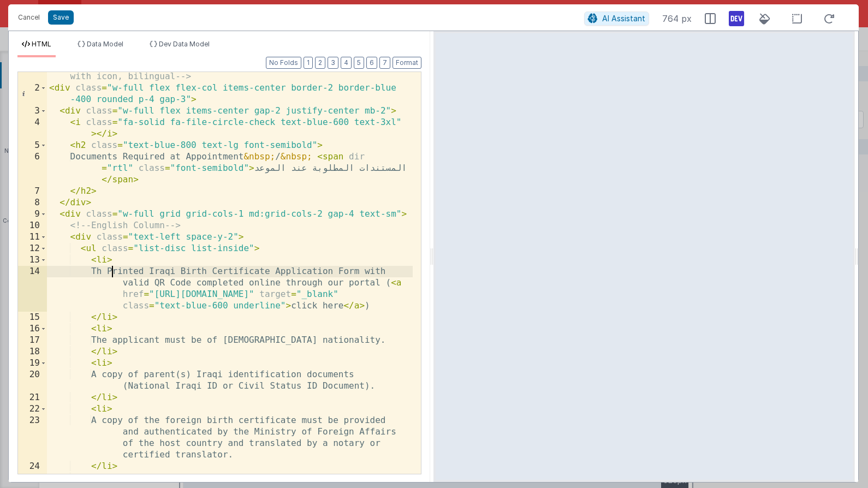 The height and width of the screenshot is (488, 868). Describe the element at coordinates (32, 381) in the screenshot. I see `div: 20` at that location.